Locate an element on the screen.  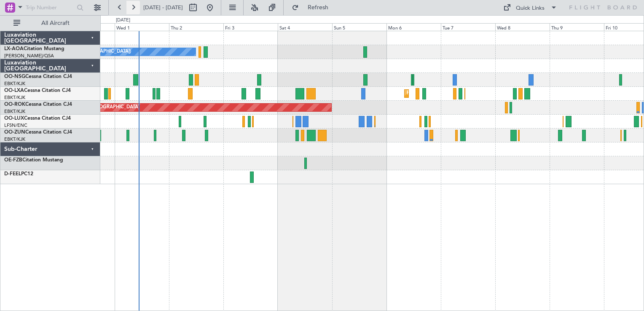
a: OO-ZUNCessna Citation CJ4 is located at coordinates (38, 132).